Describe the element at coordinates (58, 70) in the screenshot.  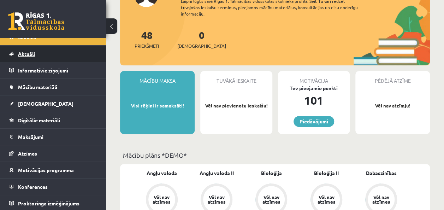
I see `legend: Informatīvie ziņojumi` at that location.